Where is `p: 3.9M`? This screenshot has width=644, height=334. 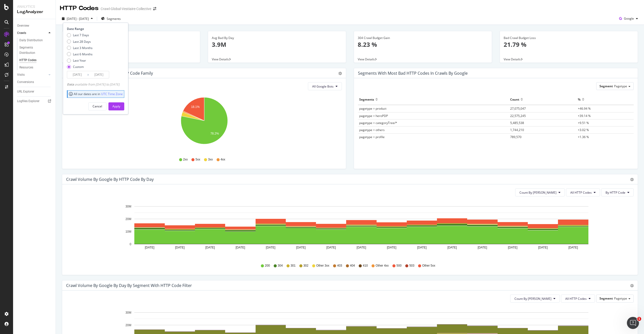
p: 3.9M is located at coordinates (277, 45).